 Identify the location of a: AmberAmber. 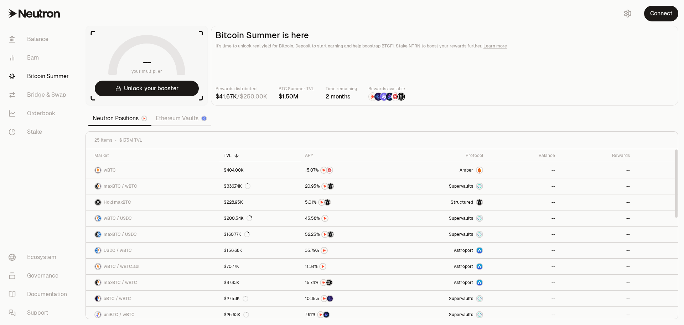
(441, 170).